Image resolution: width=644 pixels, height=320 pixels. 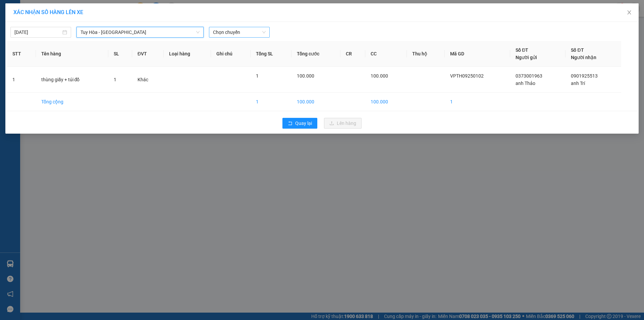 What do you see at coordinates (140, 32) in the screenshot?
I see `span: Tuy Hòa - Buôn Ma Thuột` at bounding box center [140, 32].